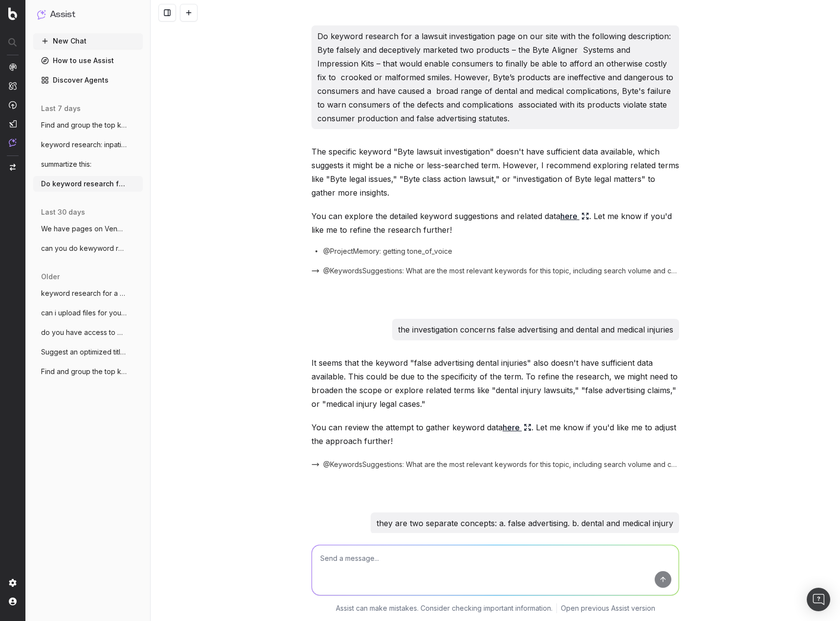 The height and width of the screenshot is (621, 840). Describe the element at coordinates (88, 15) in the screenshot. I see `button: Assist` at that location.